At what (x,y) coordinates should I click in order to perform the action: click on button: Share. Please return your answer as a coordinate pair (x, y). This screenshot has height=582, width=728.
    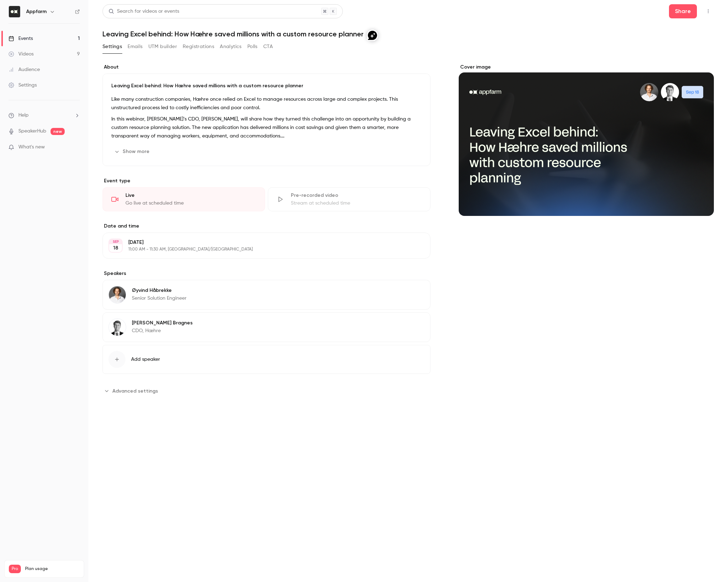
    Looking at the image, I should click on (683, 11).